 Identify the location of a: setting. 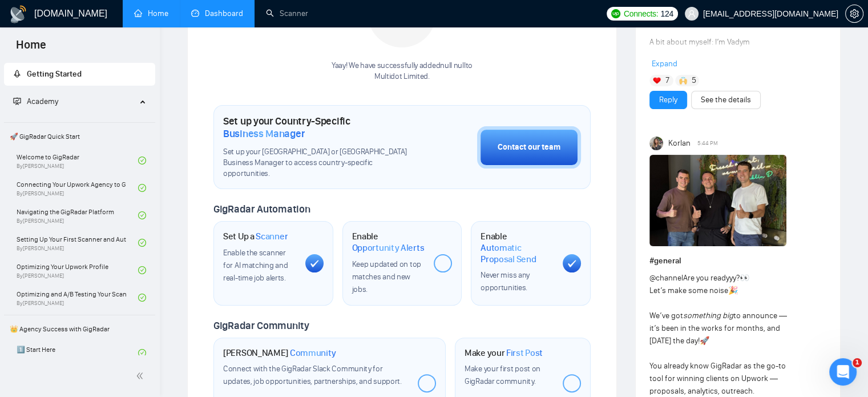
(854, 14).